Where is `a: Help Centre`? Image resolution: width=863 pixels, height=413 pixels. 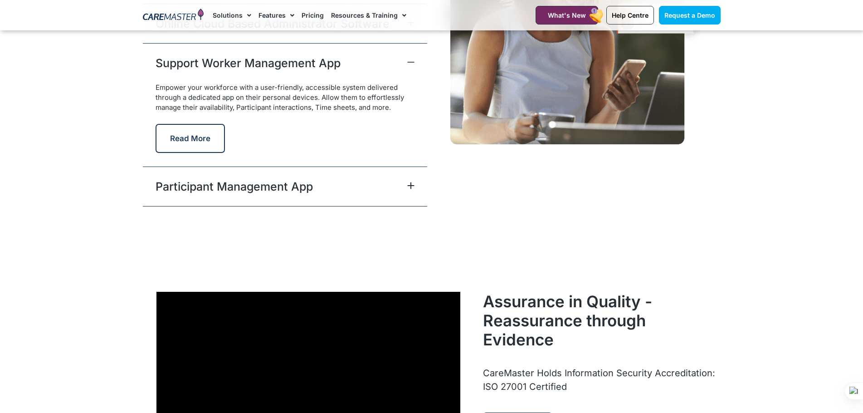
a: Help Centre is located at coordinates (630, 15).